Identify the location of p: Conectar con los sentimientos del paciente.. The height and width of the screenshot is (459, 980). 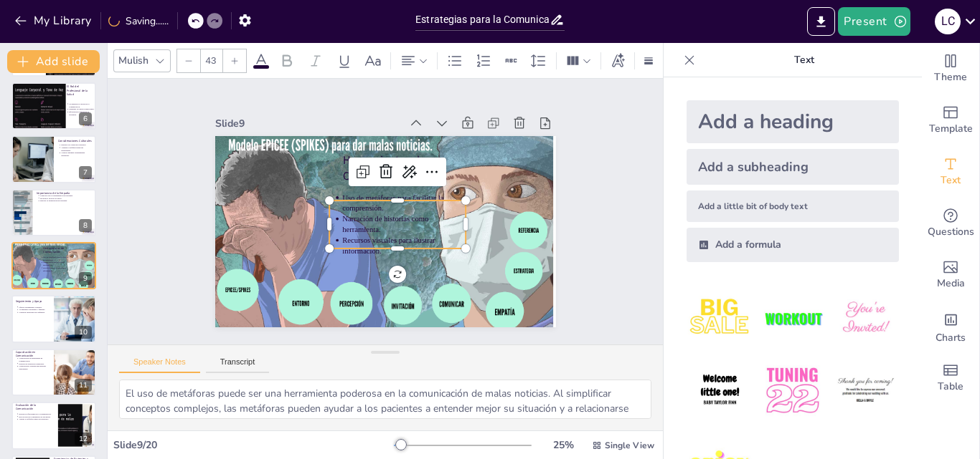
(66, 195).